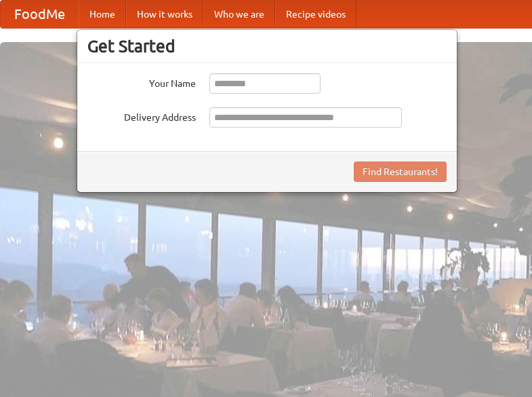 This screenshot has width=532, height=397. What do you see at coordinates (267, 47) in the screenshot?
I see `h3: Get Started` at bounding box center [267, 47].